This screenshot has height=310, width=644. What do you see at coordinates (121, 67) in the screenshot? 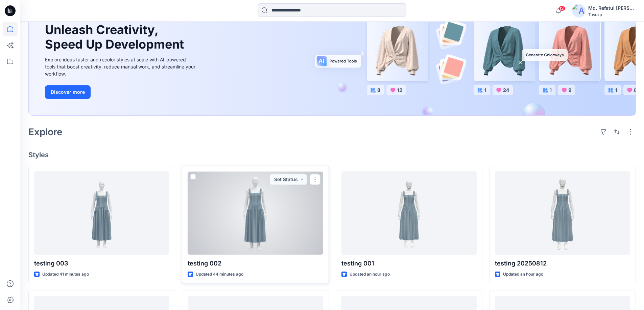
I see `div: Explore ideas faster and recolor styles at scale with AI-powered tools that boost creativity, red...` at bounding box center [121, 67].